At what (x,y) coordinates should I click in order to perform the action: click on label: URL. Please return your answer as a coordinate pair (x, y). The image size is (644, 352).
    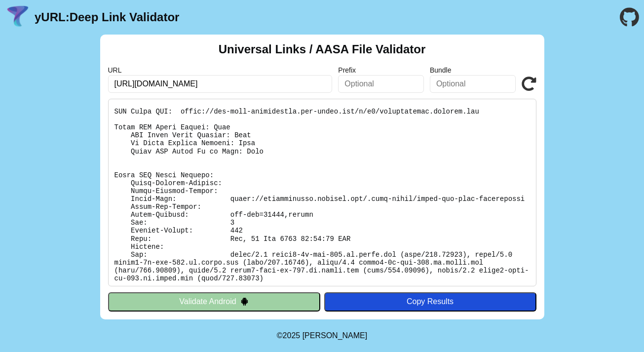
    Looking at the image, I should click on (220, 70).